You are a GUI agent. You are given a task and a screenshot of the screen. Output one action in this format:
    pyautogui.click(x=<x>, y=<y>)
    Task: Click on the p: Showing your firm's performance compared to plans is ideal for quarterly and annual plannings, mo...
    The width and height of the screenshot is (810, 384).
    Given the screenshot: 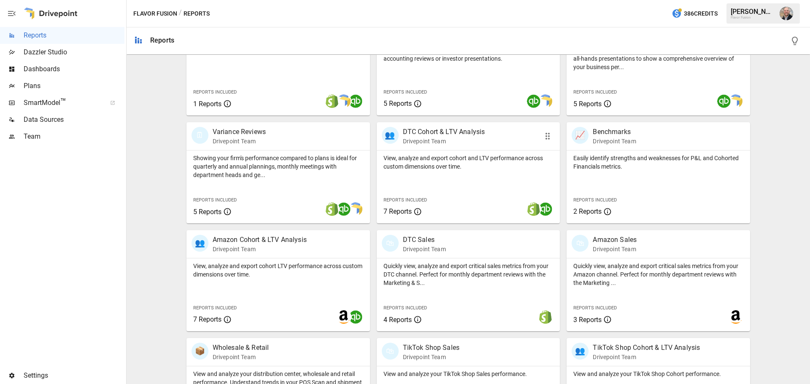 What is the action you would take?
    pyautogui.click(x=278, y=167)
    